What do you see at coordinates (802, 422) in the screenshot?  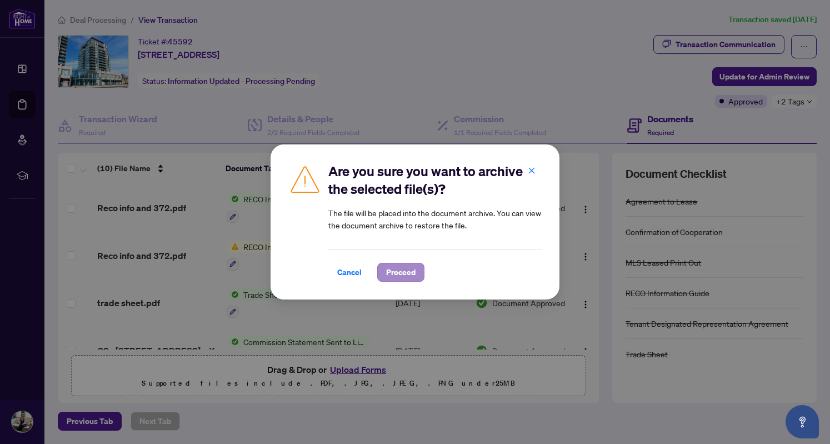 I see `button: Open asap` at bounding box center [802, 422].